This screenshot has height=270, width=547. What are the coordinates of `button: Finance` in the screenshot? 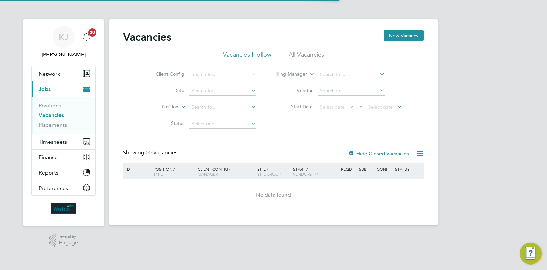 It's located at (64, 157).